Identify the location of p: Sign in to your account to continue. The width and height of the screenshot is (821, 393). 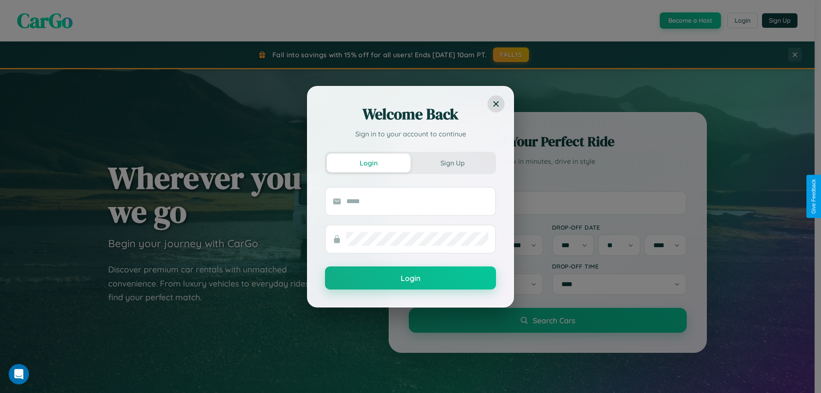
(410, 134).